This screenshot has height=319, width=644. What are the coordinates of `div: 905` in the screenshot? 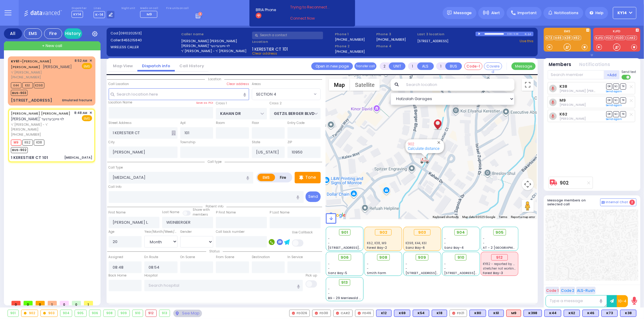 It's located at (80, 314).